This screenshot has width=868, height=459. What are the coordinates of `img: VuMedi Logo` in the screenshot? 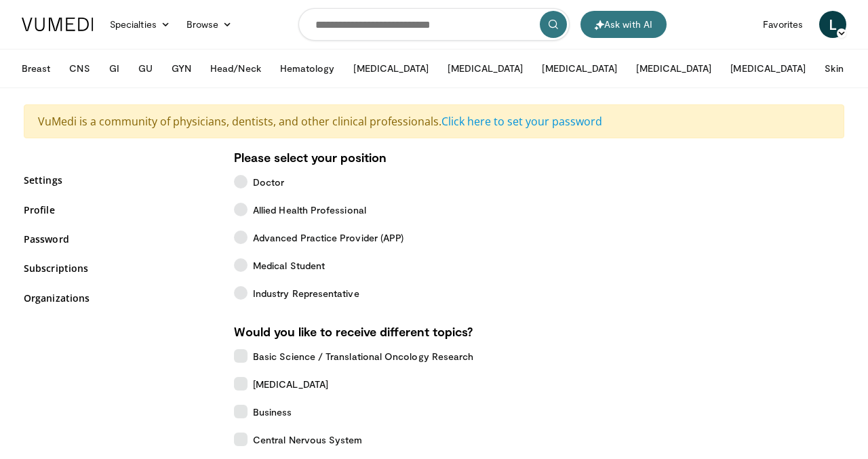 It's located at (58, 24).